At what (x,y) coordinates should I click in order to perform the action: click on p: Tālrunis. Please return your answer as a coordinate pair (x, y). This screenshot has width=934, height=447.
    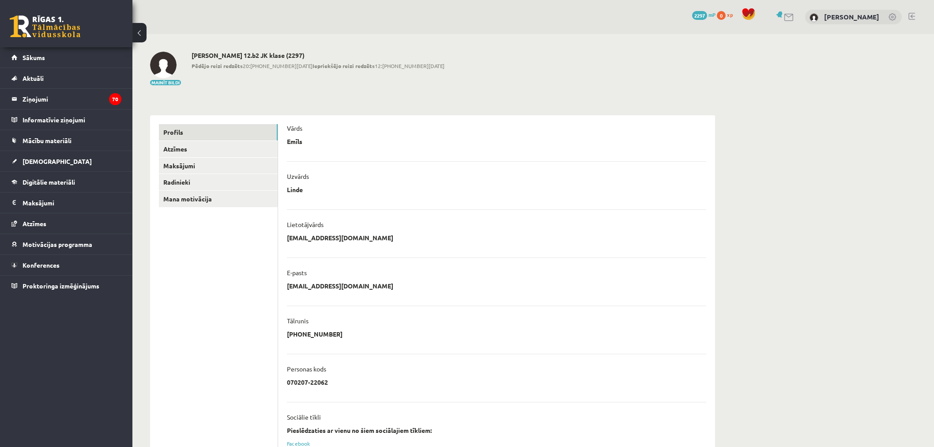
    Looking at the image, I should click on (298, 321).